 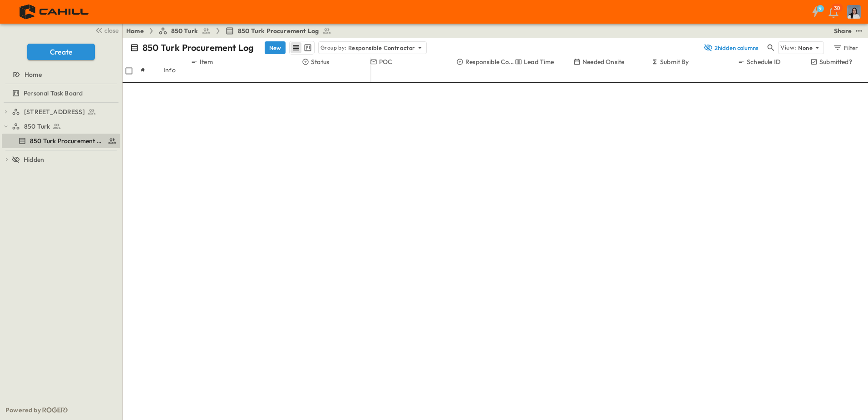 I want to click on p: 30, so click(x=837, y=8).